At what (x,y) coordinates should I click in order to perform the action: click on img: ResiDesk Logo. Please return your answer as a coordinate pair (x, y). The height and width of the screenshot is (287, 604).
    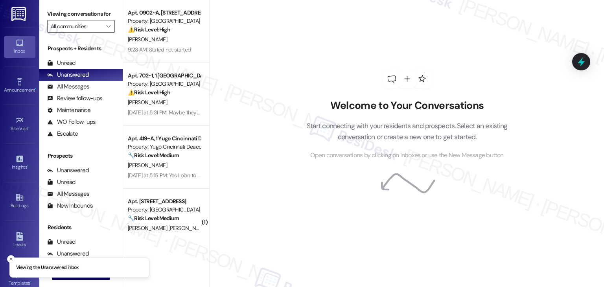
    Looking at the image, I should click on (19, 14).